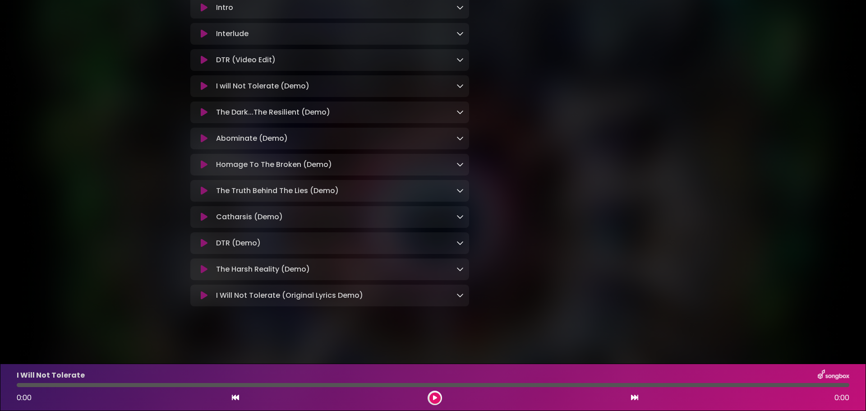 This screenshot has width=866, height=411. I want to click on p: Homage To The Broken (Demo), so click(274, 165).